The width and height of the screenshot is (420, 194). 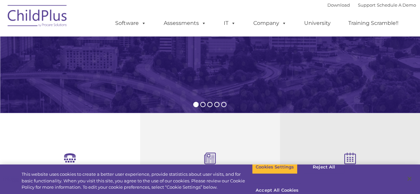 I want to click on a: Support, so click(x=367, y=5).